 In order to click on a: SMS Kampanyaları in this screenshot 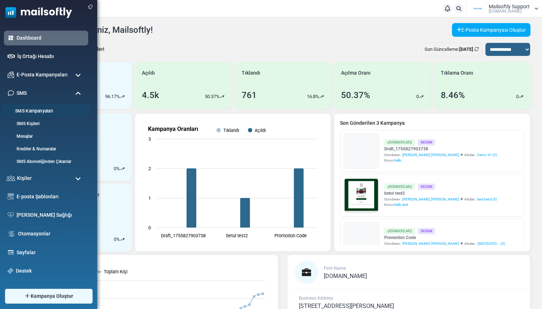, I will do `click(45, 111)`.